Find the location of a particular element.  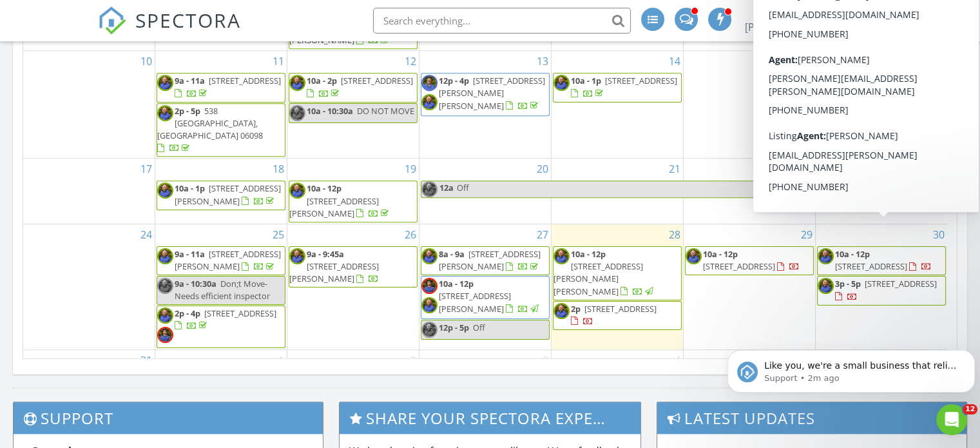

a: Go to August 26, 2025 is located at coordinates (410, 235).